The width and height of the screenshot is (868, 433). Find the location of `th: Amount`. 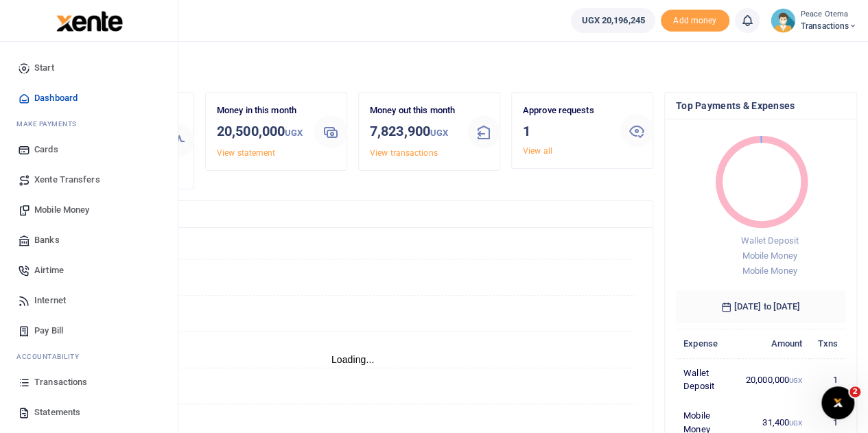

th: Amount is located at coordinates (774, 343).